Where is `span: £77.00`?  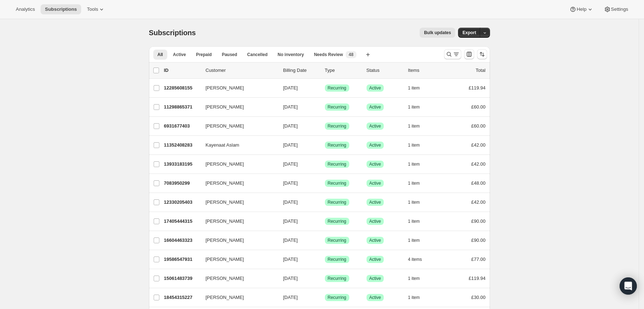
span: £77.00 is located at coordinates (479, 259).